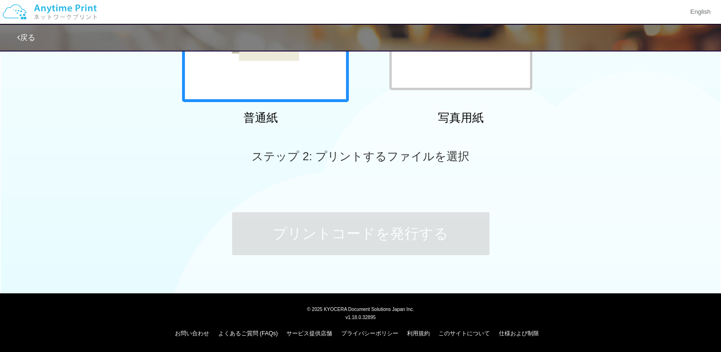  I want to click on a: お問い合わせ, so click(192, 333).